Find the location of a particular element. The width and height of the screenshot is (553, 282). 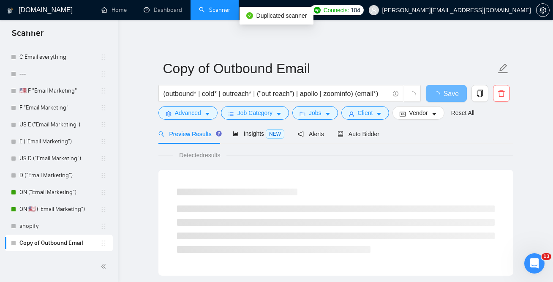

input: Search Freelance Jobs... is located at coordinates (276, 93).